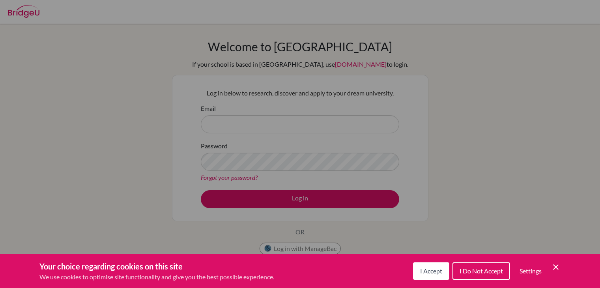 The width and height of the screenshot is (600, 288). What do you see at coordinates (157, 266) in the screenshot?
I see `h3: Your choice regarding cookies on this site` at bounding box center [157, 266].